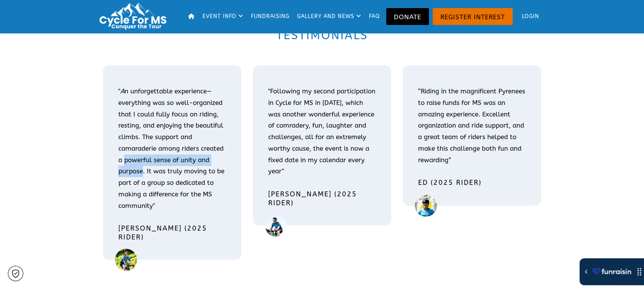  What do you see at coordinates (529, 17) in the screenshot?
I see `a: Login` at bounding box center [529, 17].